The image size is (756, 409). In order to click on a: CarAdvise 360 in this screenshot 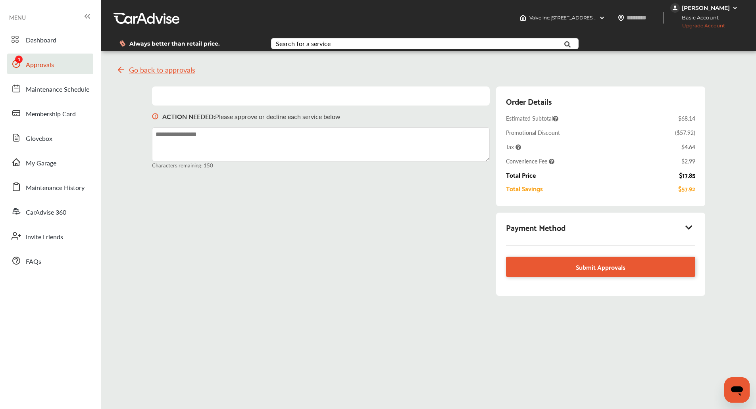, I will do `click(50, 212)`.